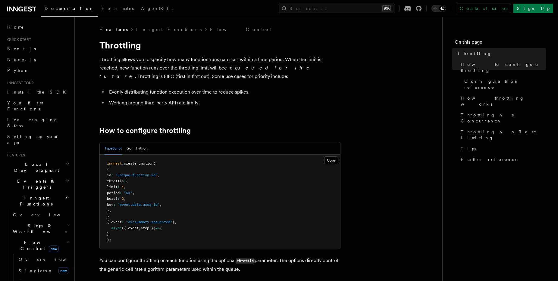 Image resolution: width=558 pixels, height=281 pixels. What do you see at coordinates (533, 8) in the screenshot?
I see `a: Sign Up` at bounding box center [533, 8].